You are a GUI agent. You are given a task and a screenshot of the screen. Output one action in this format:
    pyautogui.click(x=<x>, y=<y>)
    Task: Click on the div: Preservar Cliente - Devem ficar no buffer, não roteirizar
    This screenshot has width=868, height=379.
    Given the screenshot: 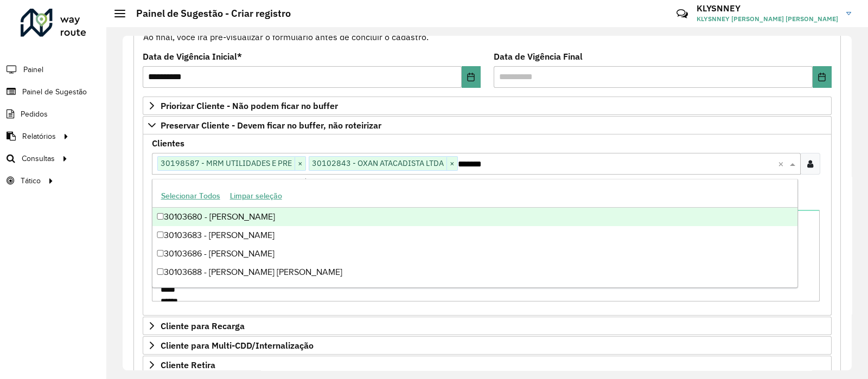 What is the action you would take?
    pyautogui.click(x=487, y=225)
    